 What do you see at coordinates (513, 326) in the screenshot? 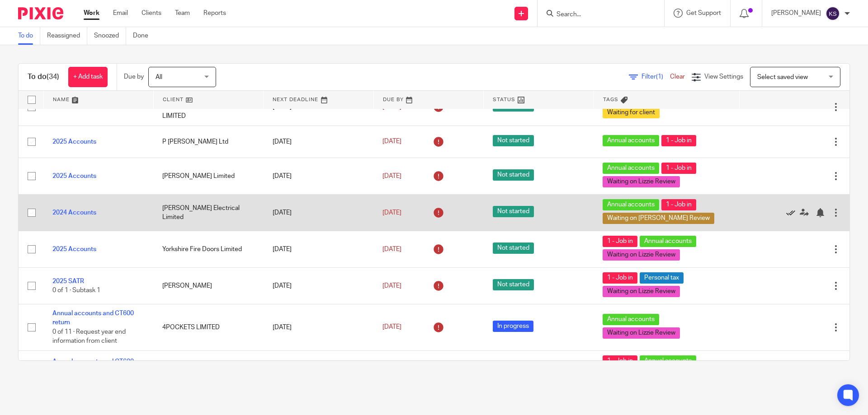
I see `span: In progress` at bounding box center [513, 326].